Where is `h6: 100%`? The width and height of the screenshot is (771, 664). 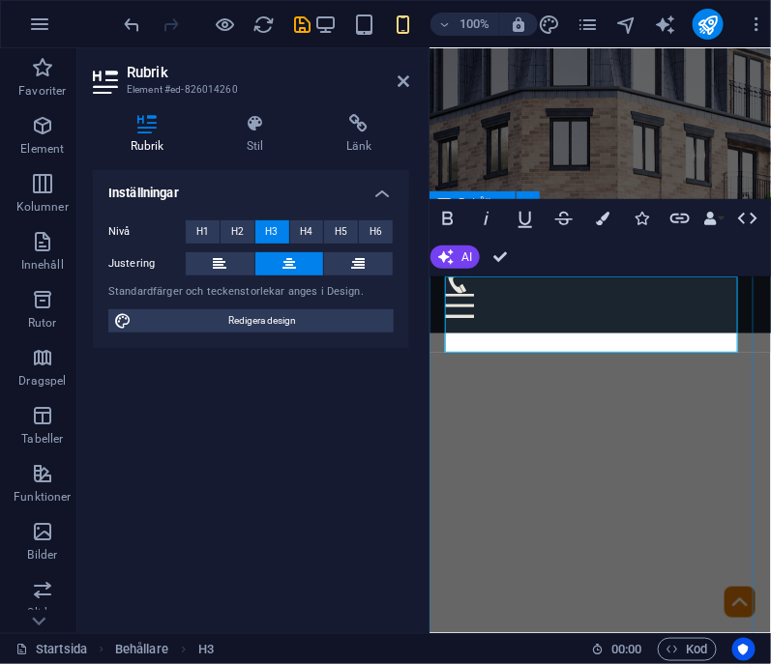
h6: 100% is located at coordinates (475, 24).